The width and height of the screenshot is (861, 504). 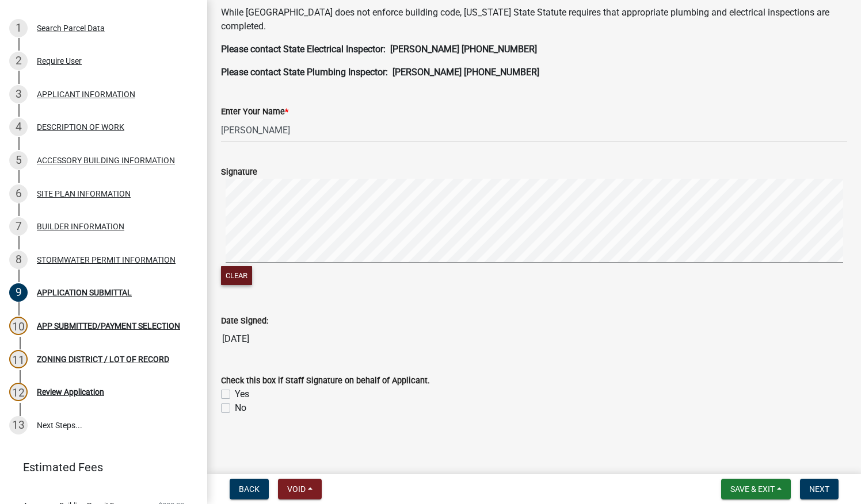 I want to click on button: Next, so click(x=819, y=489).